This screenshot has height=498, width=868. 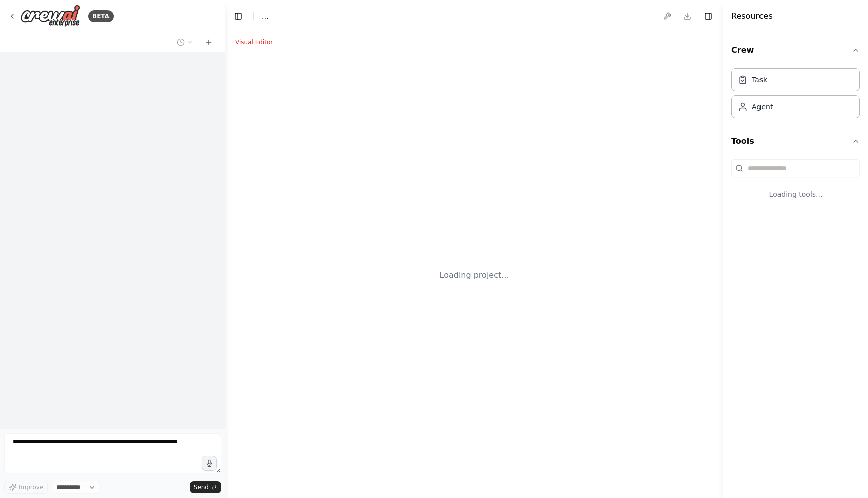 I want to click on button: Improve, so click(x=26, y=487).